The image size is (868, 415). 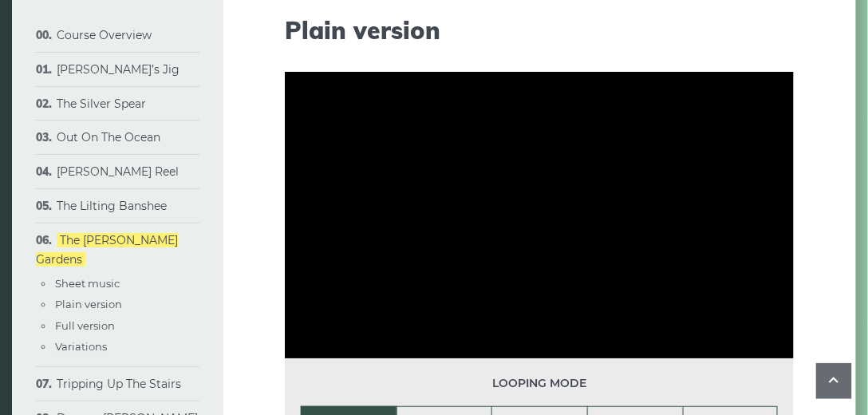 What do you see at coordinates (84, 326) in the screenshot?
I see `a: Full version` at bounding box center [84, 326].